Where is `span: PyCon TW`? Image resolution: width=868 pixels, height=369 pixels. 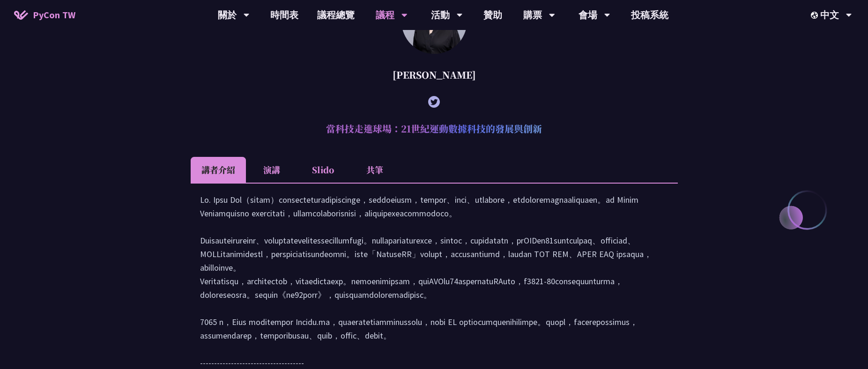 span: PyCon TW is located at coordinates (54, 15).